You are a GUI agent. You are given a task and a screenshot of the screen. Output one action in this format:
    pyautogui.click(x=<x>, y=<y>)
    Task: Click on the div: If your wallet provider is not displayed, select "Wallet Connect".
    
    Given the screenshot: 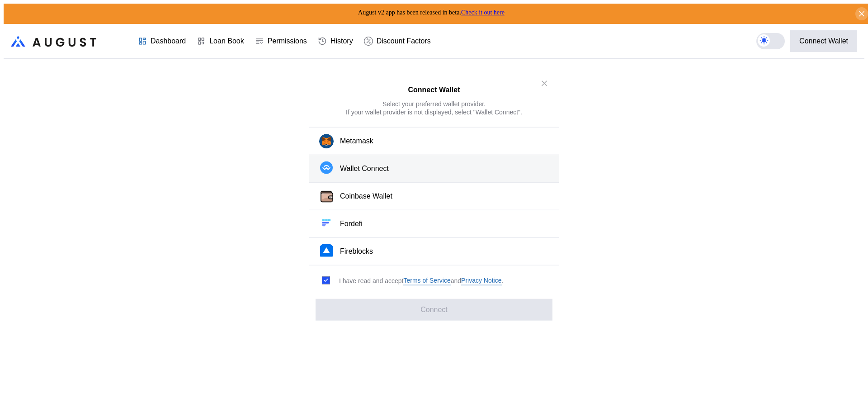 What is the action you would take?
    pyautogui.click(x=434, y=112)
    